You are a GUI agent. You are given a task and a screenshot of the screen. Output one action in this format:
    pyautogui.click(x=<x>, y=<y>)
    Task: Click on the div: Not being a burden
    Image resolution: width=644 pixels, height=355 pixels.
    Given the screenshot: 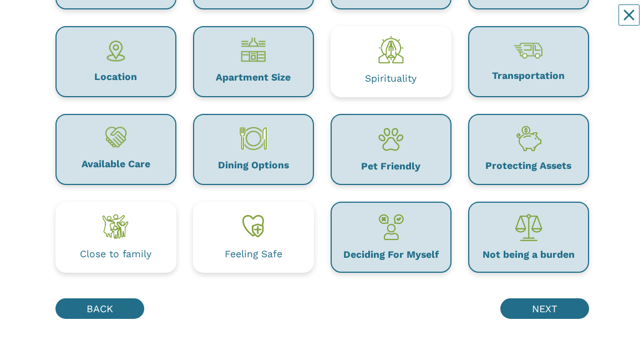 What is the action you would take?
    pyautogui.click(x=528, y=255)
    